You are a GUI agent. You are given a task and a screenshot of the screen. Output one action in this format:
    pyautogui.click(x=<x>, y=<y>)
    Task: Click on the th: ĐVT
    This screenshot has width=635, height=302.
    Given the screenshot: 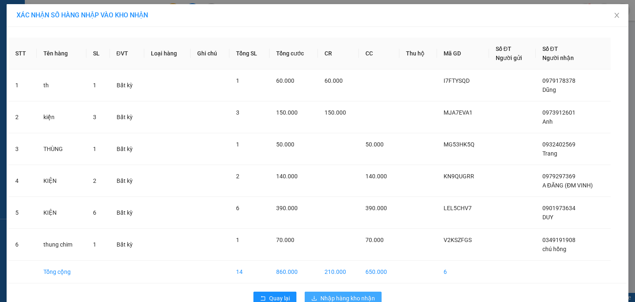 What is the action you would take?
    pyautogui.click(x=127, y=53)
    